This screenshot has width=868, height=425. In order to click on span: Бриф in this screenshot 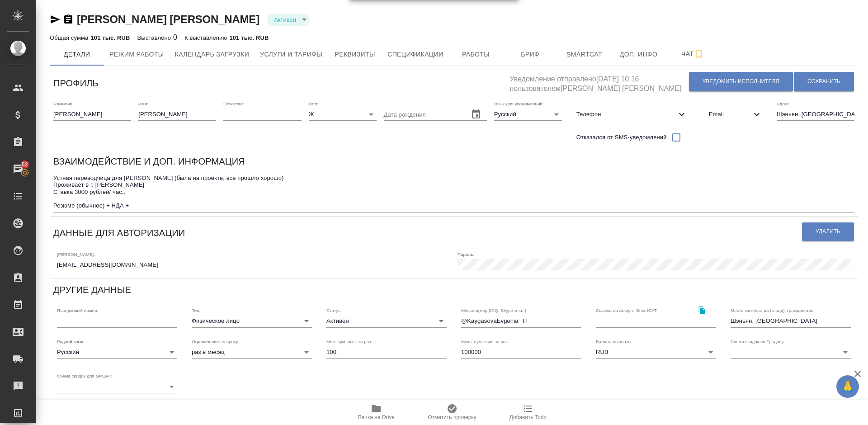, I will do `click(530, 54)`.